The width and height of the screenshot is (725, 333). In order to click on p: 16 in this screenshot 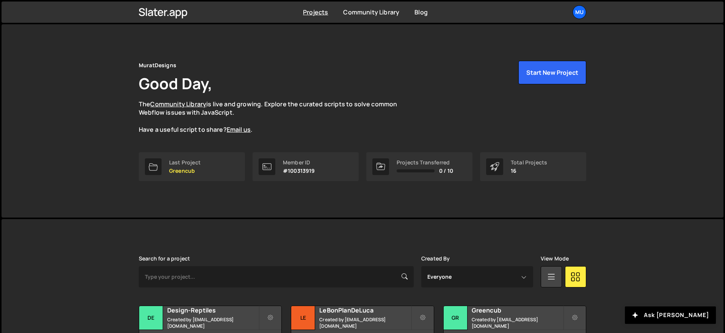, I will do `click(529, 171)`.